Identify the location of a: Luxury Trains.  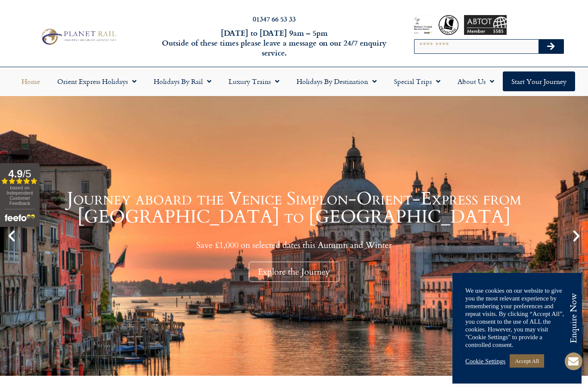
(254, 81).